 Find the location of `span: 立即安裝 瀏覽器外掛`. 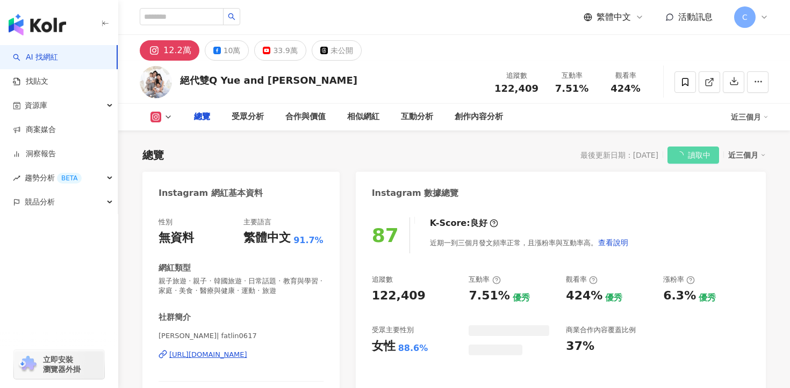

span: 立即安裝 瀏覽器外掛 is located at coordinates (62, 365).